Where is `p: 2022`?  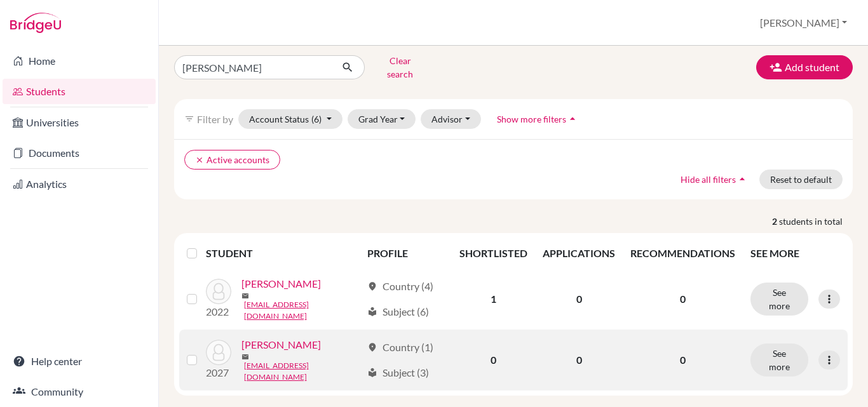
p: 2022 is located at coordinates (219, 312).